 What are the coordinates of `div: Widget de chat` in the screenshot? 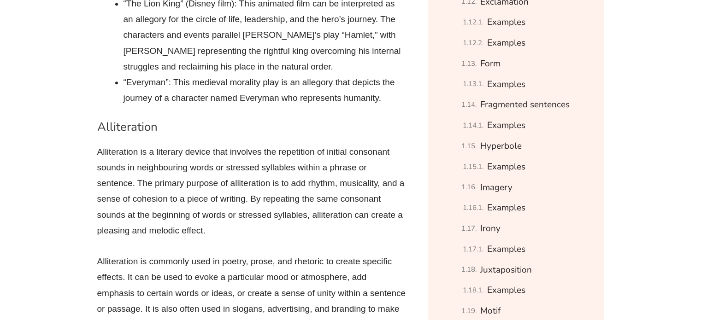 It's located at (624, 268).